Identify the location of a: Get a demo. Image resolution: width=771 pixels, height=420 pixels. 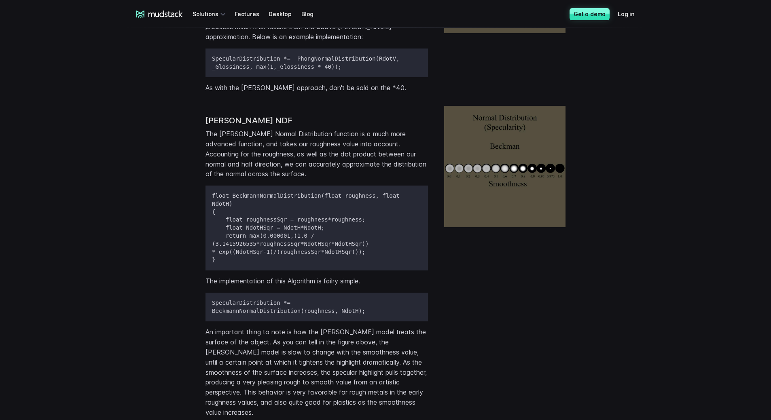
(590, 14).